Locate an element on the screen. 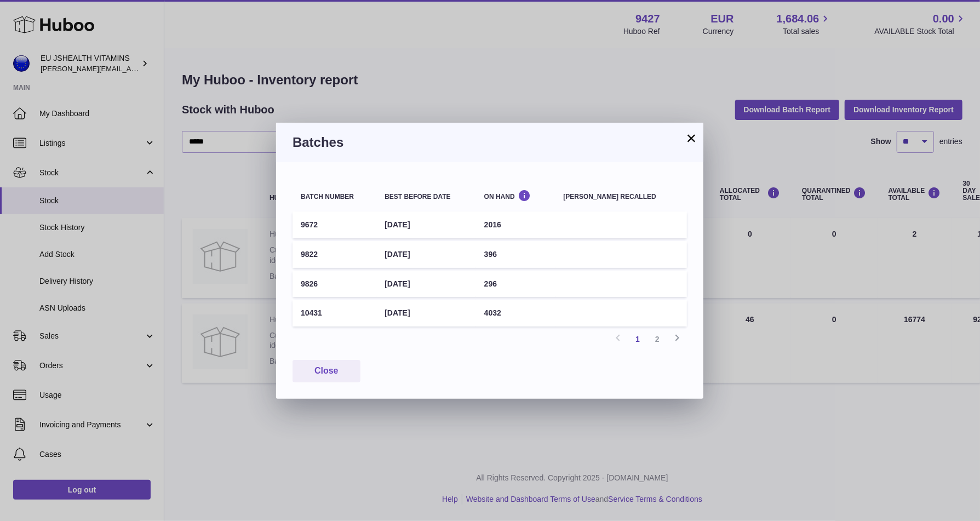 The image size is (980, 521). td: 10431 is located at coordinates (334, 312).